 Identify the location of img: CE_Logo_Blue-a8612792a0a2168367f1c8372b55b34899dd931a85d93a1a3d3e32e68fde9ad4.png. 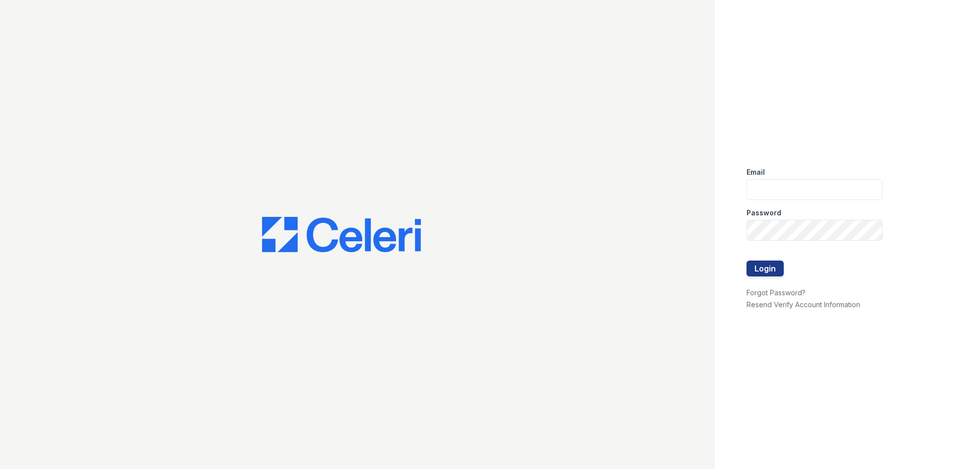
(341, 235).